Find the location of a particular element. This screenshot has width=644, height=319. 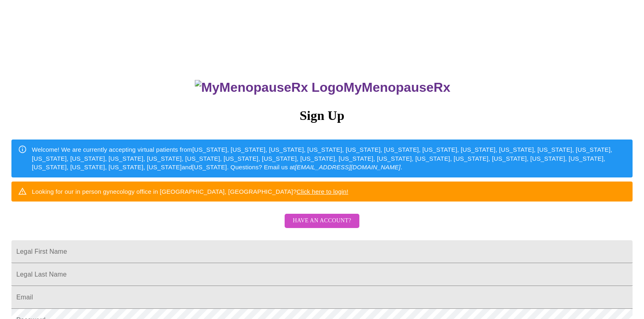

span: Have an account? is located at coordinates (321, 221).